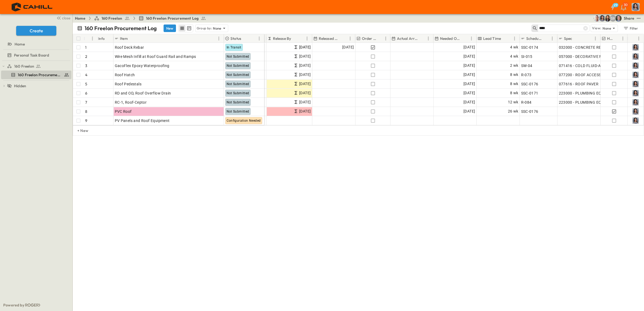 The width and height of the screenshot is (644, 311). Describe the element at coordinates (527, 66) in the screenshot. I see `span: SW-04` at that location.